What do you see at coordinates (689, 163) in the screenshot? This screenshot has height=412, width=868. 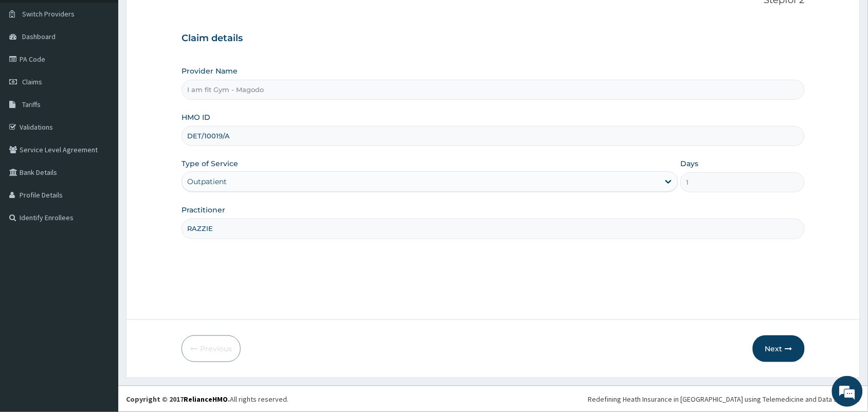 I see `label: Days` at bounding box center [689, 163].